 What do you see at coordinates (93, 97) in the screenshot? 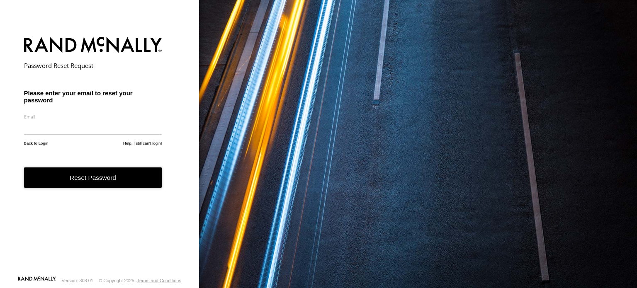
I see `h3: Please enter your email to reset your password` at bounding box center [93, 97].